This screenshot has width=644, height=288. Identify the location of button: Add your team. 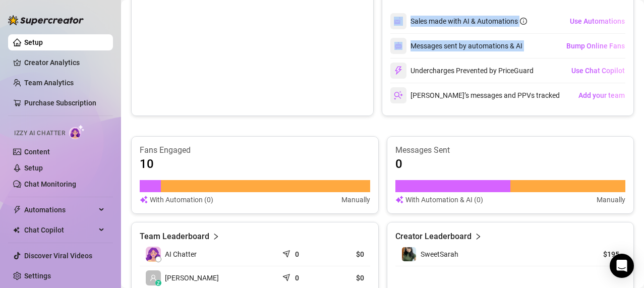
(602, 95).